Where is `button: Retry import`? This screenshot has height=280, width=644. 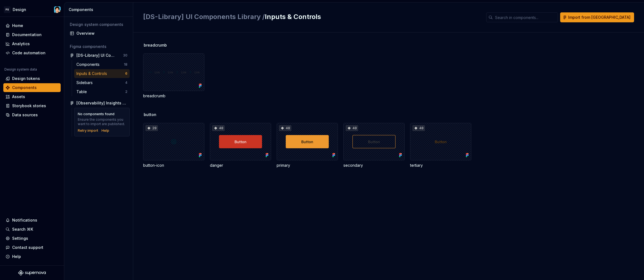 button: Retry import is located at coordinates (88, 131).